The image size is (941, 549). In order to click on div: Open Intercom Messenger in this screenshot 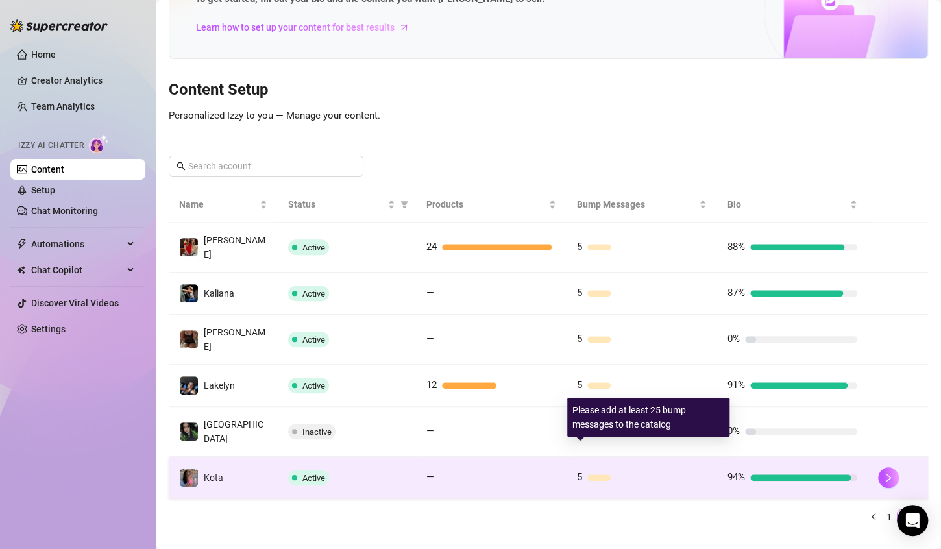, I will do `click(913, 521)`.